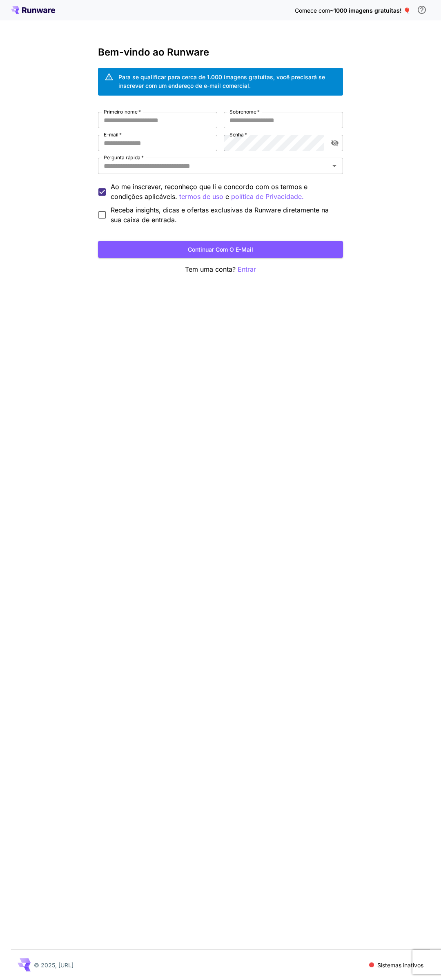 The height and width of the screenshot is (980, 441). Describe the element at coordinates (227, 197) in the screenshot. I see `font: e` at that location.